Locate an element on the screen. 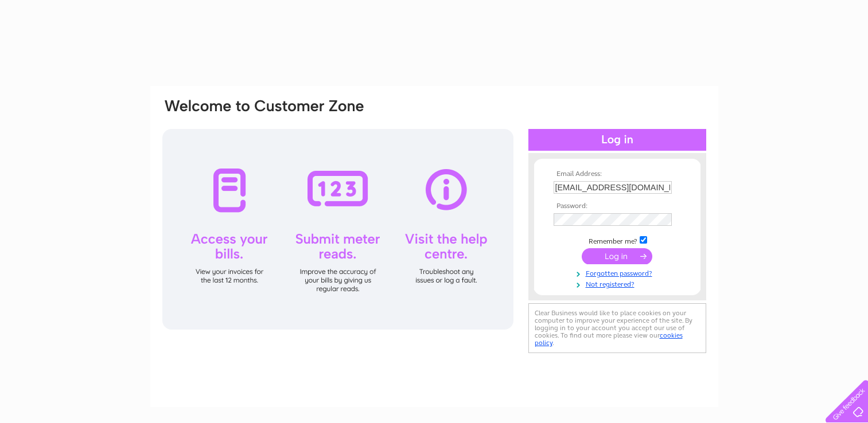  div: Clear Business would like to place cookies on your computer to improve your experience of the sit... is located at coordinates (617, 328).